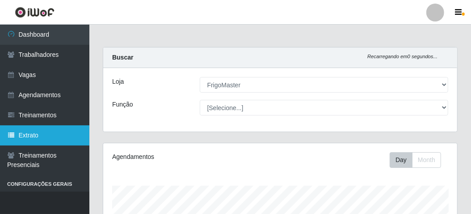  I want to click on div: First group, so click(415, 160).